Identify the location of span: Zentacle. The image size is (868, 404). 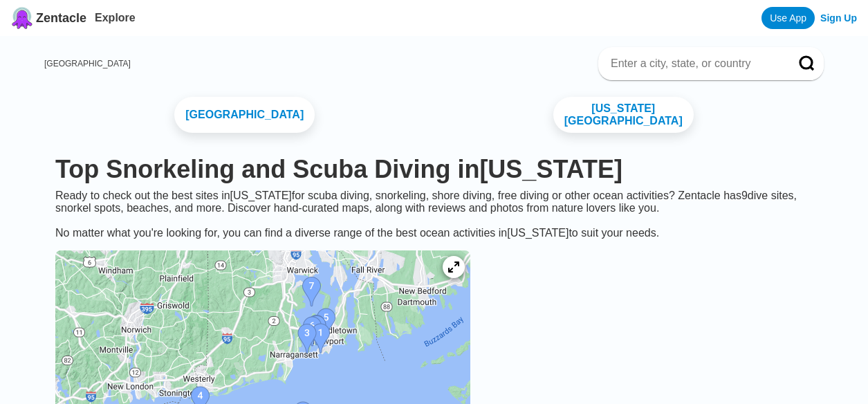
(61, 18).